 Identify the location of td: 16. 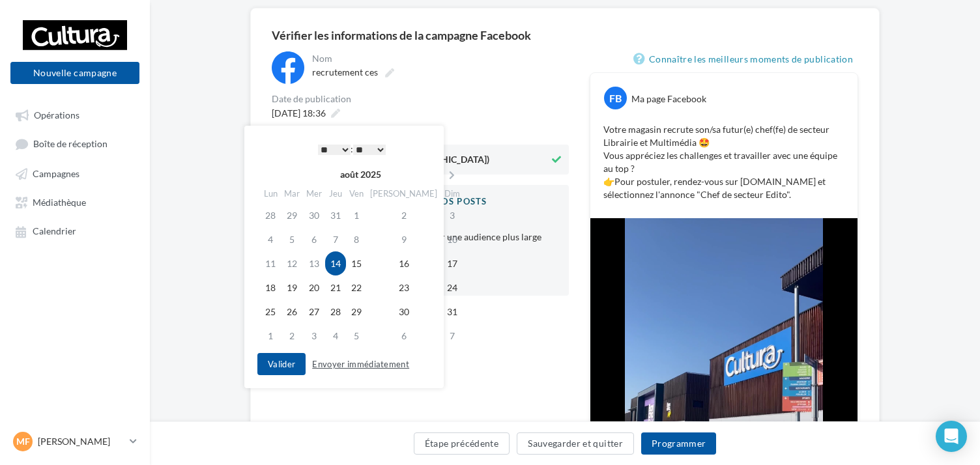
(403, 263).